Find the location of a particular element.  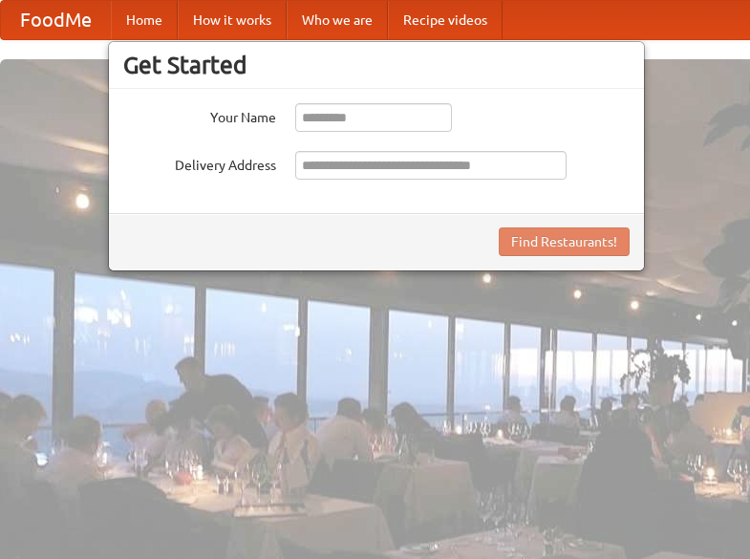

a: How it works is located at coordinates (232, 20).